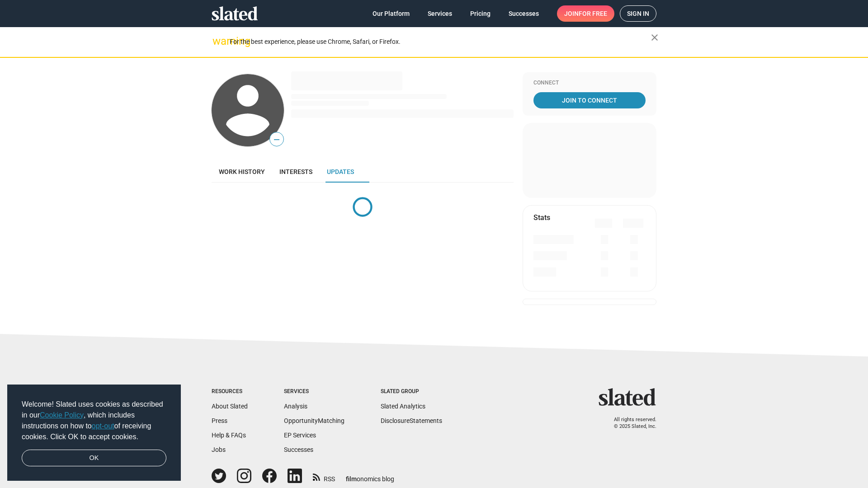 This screenshot has width=868, height=488. Describe the element at coordinates (370, 475) in the screenshot. I see `a: filmonomics blog` at that location.